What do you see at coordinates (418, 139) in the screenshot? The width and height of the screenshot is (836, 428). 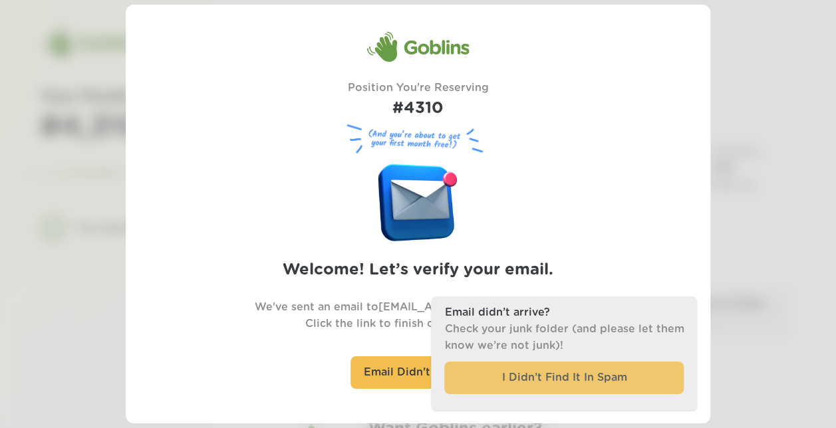 I see `figure: (And you’re about to get your first month free!)` at bounding box center [418, 139].